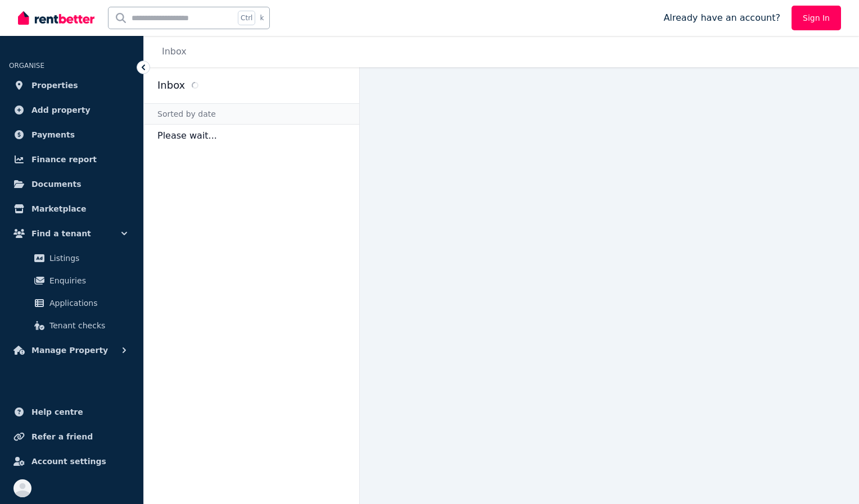  What do you see at coordinates (71, 350) in the screenshot?
I see `button: Manage Property` at bounding box center [71, 350].